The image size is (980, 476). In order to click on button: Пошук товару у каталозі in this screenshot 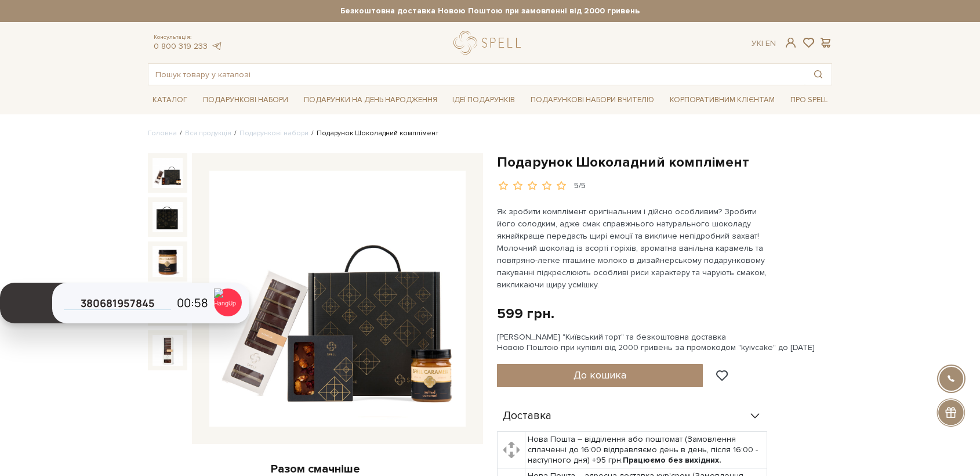, I will do `click(818, 74)`.